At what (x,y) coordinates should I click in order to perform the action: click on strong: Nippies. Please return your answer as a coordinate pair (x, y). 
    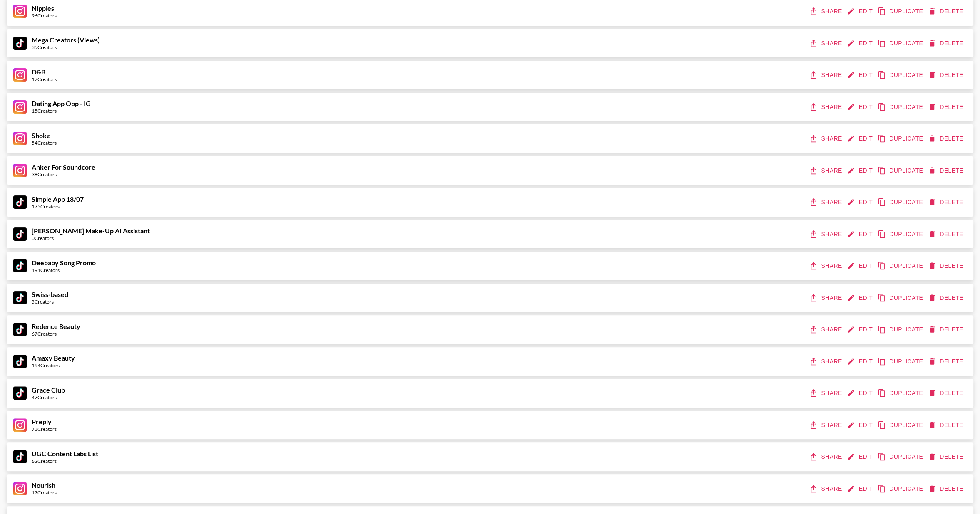
    Looking at the image, I should click on (43, 8).